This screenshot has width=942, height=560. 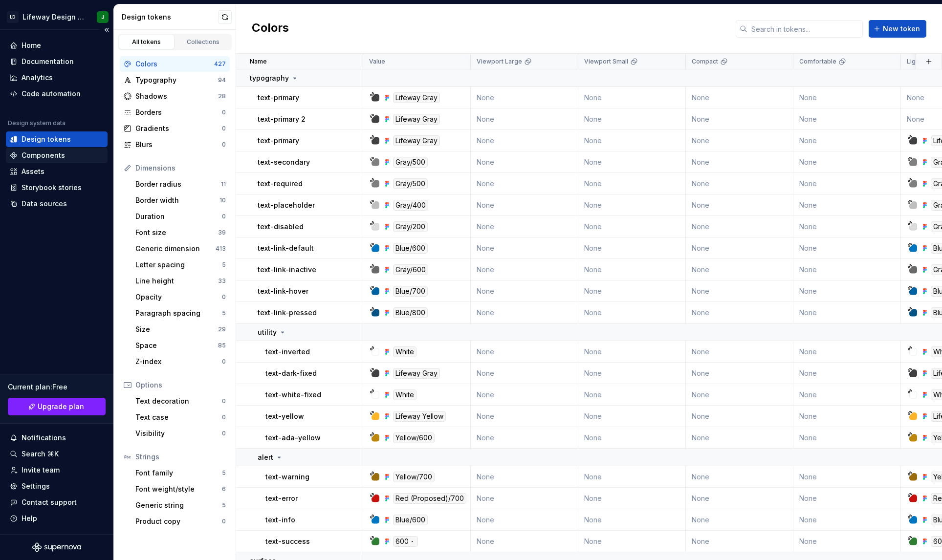 I want to click on div: Design tokens, so click(x=170, y=17).